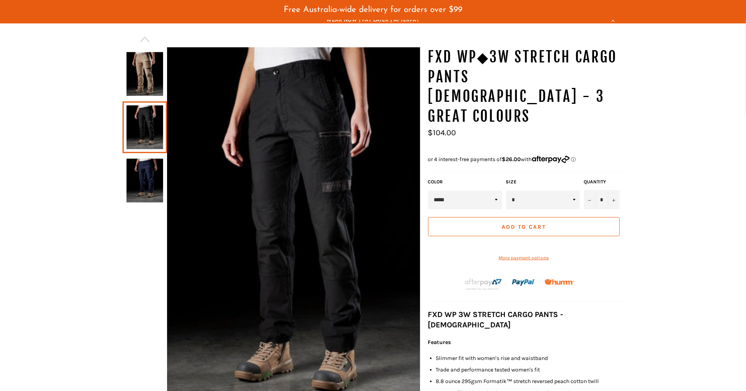 This screenshot has width=746, height=391. What do you see at coordinates (524, 258) in the screenshot?
I see `a: More payment options` at bounding box center [524, 258].